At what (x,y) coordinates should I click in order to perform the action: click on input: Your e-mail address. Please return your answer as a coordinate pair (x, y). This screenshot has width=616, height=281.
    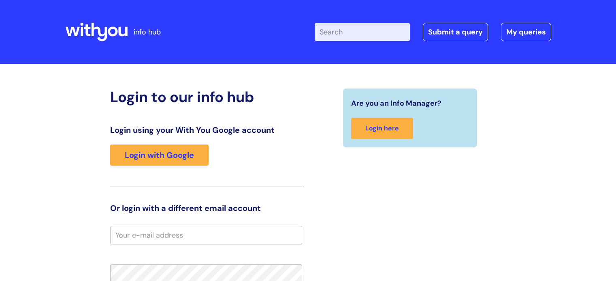
    Looking at the image, I should click on (206, 235).